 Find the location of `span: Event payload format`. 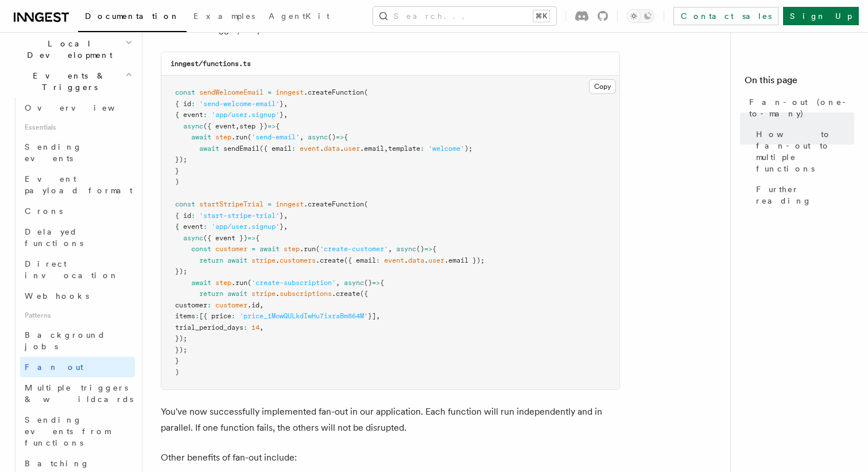

span: Event payload format is located at coordinates (79, 185).